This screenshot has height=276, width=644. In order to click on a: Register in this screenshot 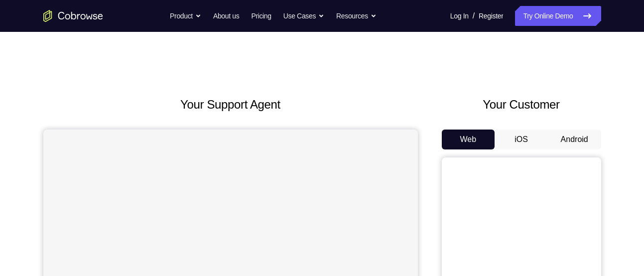, I will do `click(491, 16)`.